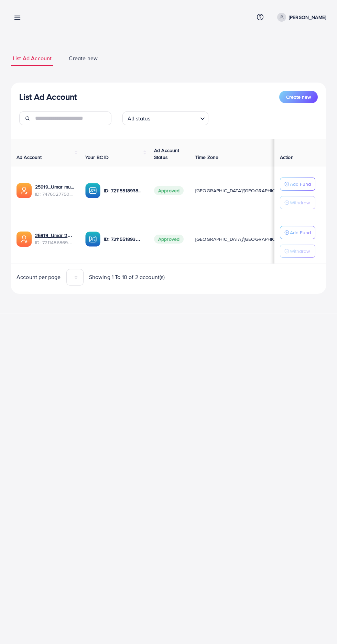 The height and width of the screenshot is (644, 337). What do you see at coordinates (54, 187) in the screenshot?
I see `a: 25919_Umar mumtaz_1740648371024` at bounding box center [54, 187].